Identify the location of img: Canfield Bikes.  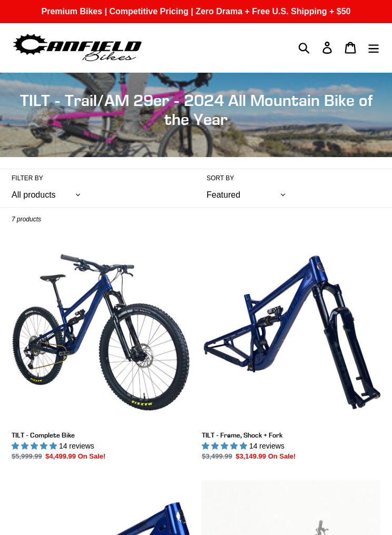
(78, 47).